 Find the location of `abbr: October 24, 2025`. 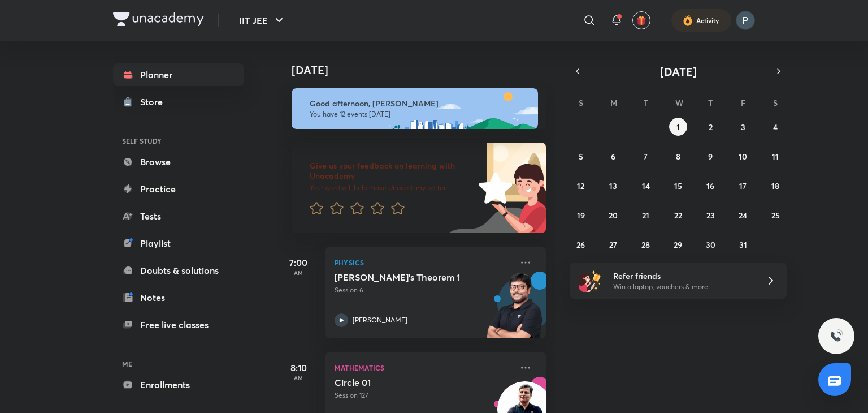

abbr: October 24, 2025 is located at coordinates (743, 215).